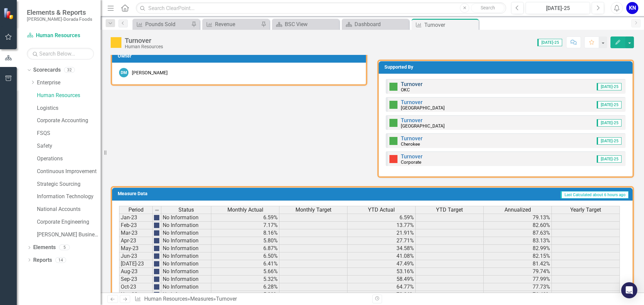  Describe the element at coordinates (69, 171) in the screenshot. I see `a: Continuous Improvement` at that location.